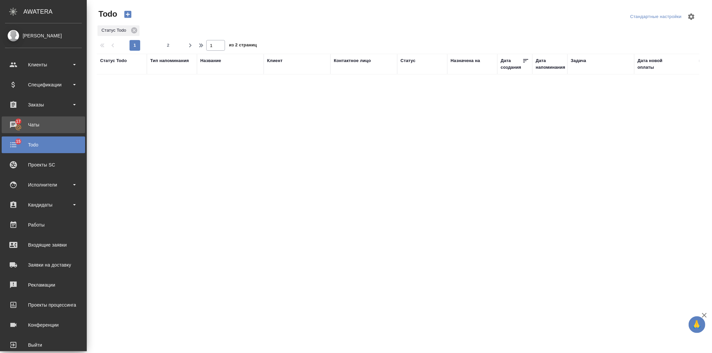 This screenshot has height=353, width=712. I want to click on span: Настроить таблицу, so click(691, 17).